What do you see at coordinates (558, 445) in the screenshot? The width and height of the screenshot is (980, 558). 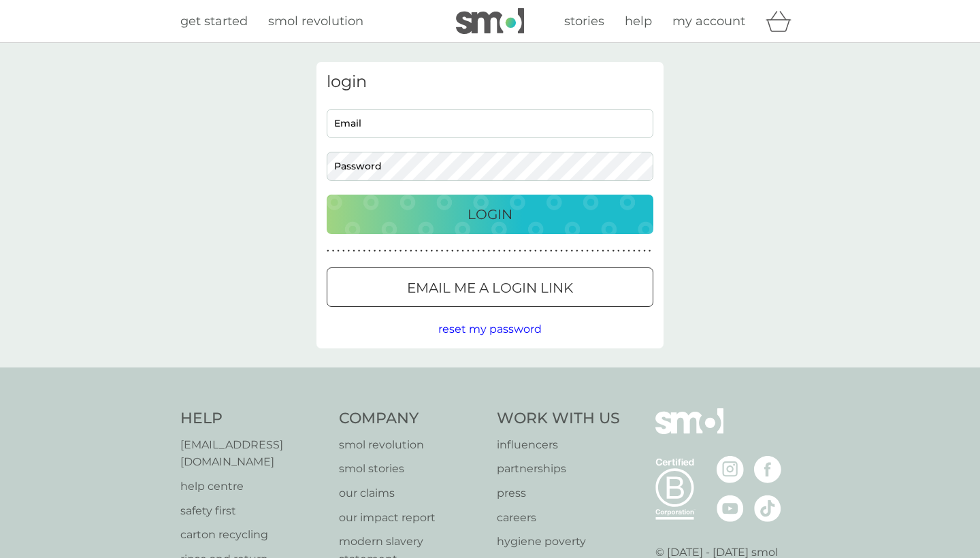 I see `p: influencers` at bounding box center [558, 445].